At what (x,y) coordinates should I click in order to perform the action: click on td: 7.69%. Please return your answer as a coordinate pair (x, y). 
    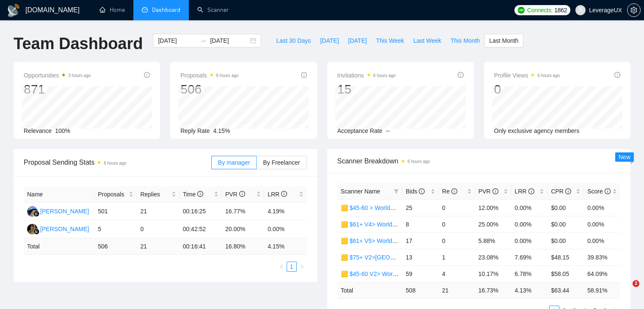
    Looking at the image, I should click on (530, 257).